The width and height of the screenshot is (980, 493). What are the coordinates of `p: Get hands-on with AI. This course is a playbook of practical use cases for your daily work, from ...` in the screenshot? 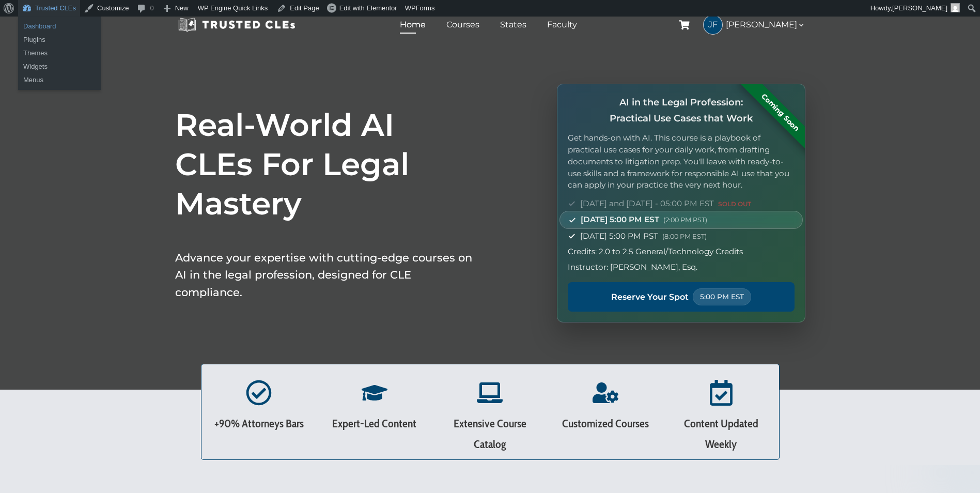 It's located at (681, 162).